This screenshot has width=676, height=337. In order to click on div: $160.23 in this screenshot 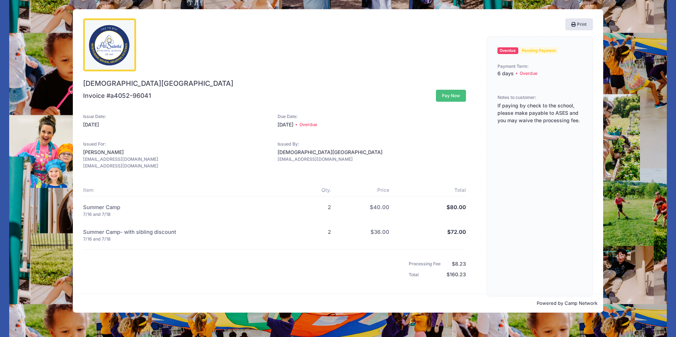, I will do `click(456, 275)`.